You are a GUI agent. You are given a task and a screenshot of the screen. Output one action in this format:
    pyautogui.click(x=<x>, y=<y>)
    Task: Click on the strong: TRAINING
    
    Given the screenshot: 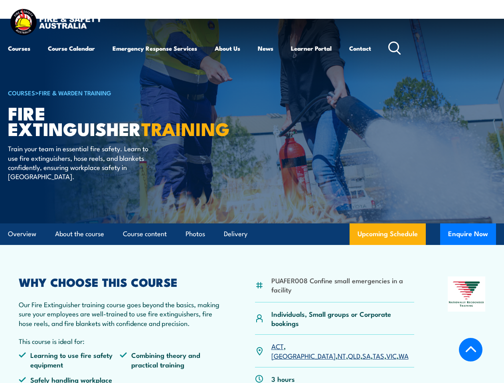 What is the action you would take?
    pyautogui.click(x=186, y=128)
    